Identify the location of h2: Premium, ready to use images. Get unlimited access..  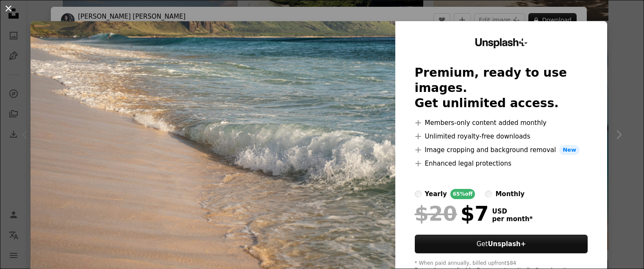
(501, 88).